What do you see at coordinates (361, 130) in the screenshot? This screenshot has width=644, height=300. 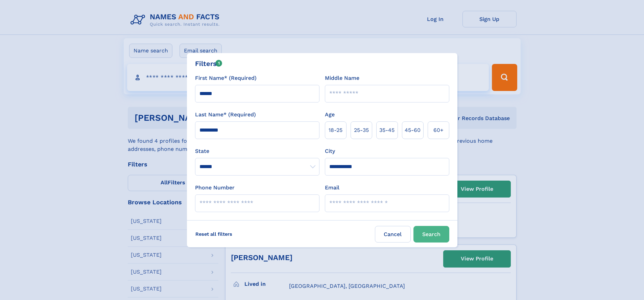 I see `span: 25‑35` at bounding box center [361, 130].